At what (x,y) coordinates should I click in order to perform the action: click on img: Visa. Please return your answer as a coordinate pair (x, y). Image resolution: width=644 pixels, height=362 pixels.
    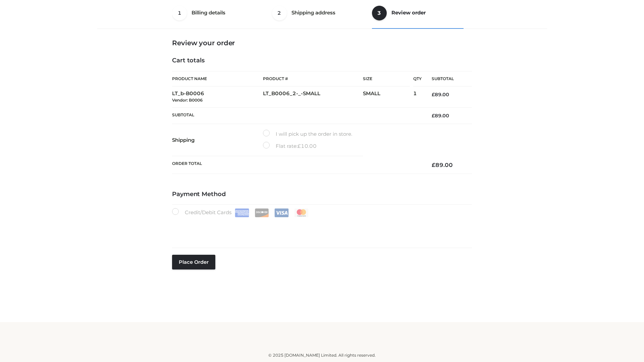
    Looking at the image, I should click on (281, 213).